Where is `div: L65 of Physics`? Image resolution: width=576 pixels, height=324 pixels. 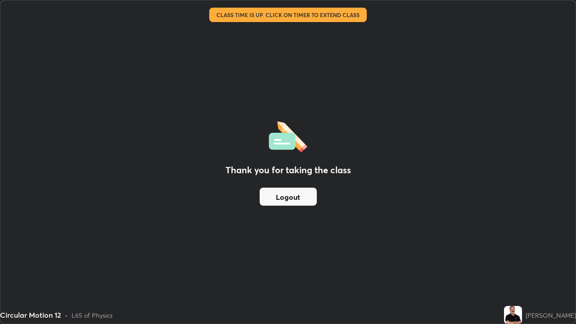
div: L65 of Physics is located at coordinates (92, 315).